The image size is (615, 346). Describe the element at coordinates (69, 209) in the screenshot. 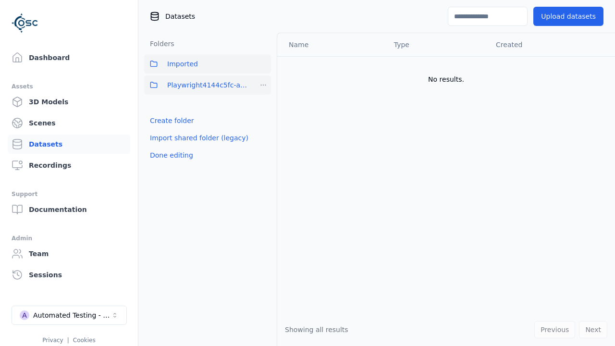

I see `a: Documentation` at that location.